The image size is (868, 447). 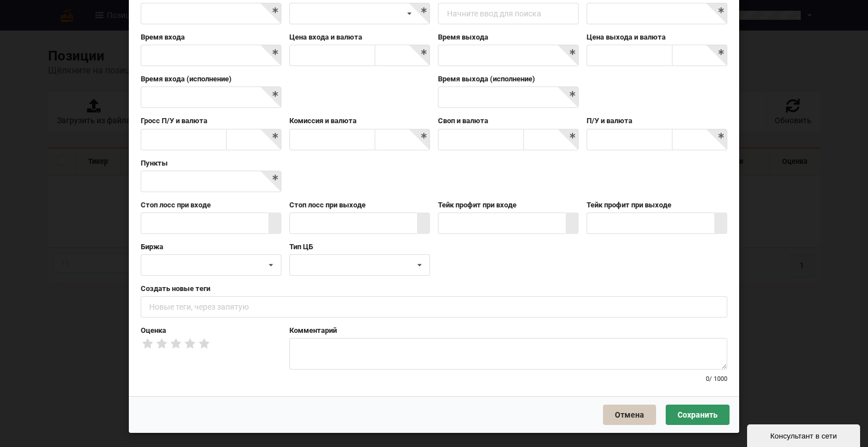 What do you see at coordinates (360, 247) in the screenshot?
I see `label: Тип ЦБ` at bounding box center [360, 247].